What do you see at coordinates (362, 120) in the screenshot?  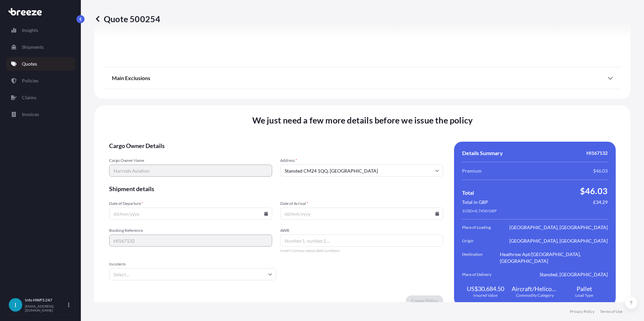 I see `span: We just need a few more details before we issue the policy` at bounding box center [362, 120].